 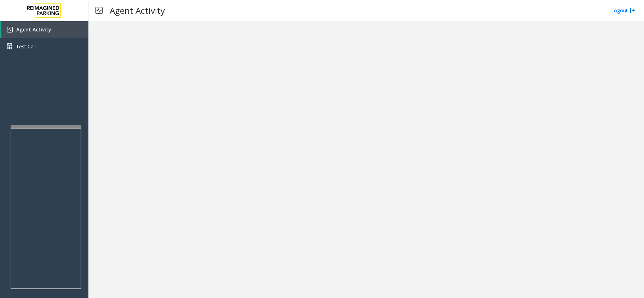 I want to click on img: pageIcon, so click(x=99, y=10).